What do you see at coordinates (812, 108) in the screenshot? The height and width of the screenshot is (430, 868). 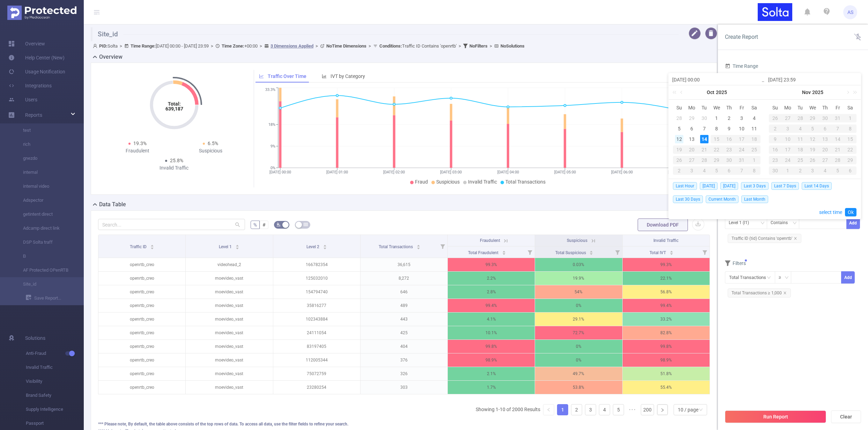 I see `span: We` at bounding box center [812, 108].